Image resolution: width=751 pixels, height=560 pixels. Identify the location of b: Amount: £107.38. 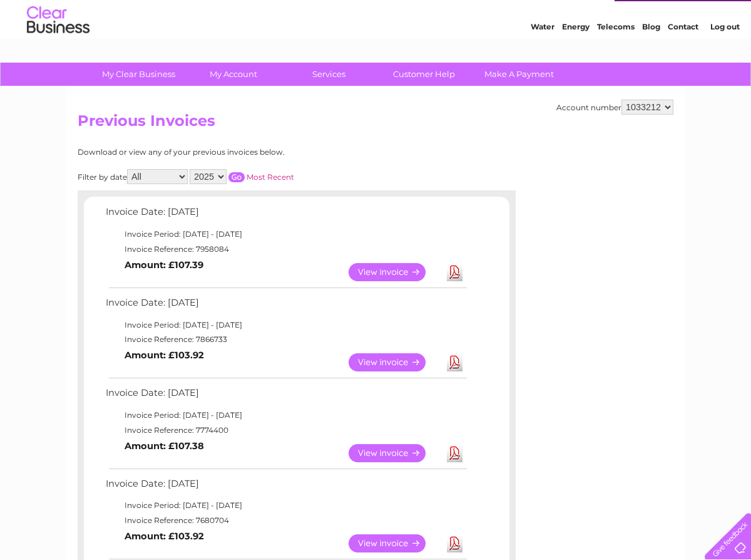
(164, 446).